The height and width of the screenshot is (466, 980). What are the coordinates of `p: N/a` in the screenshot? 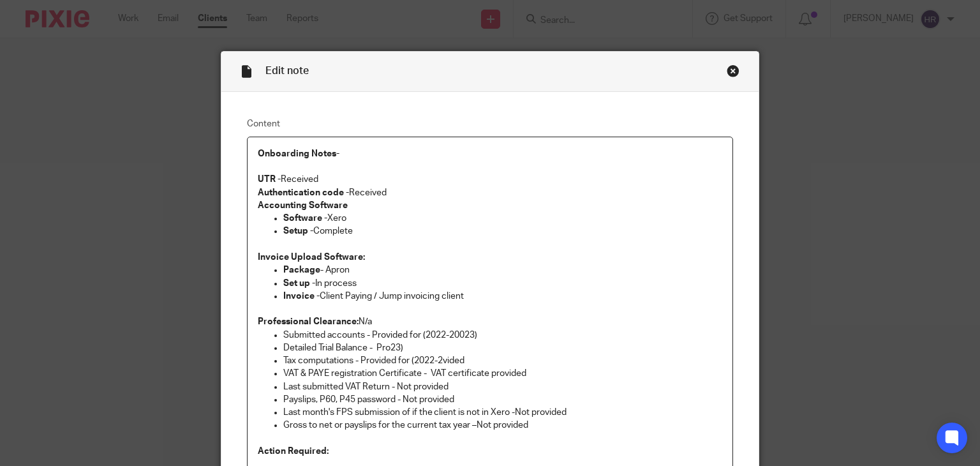 It's located at (490, 322).